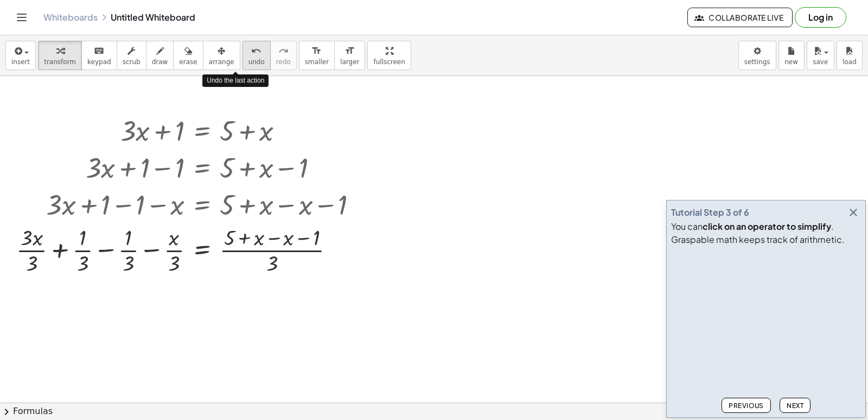 This screenshot has height=420, width=868. Describe the element at coordinates (221, 55) in the screenshot. I see `button: arrange` at that location.